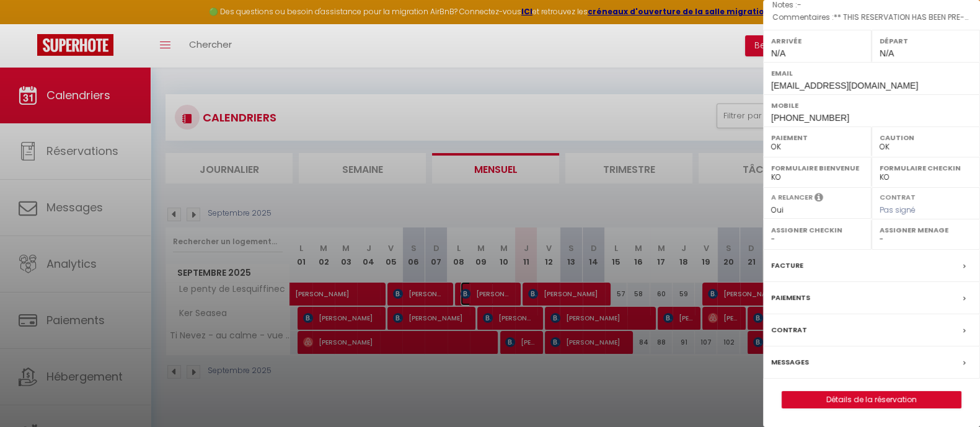 Image resolution: width=980 pixels, height=427 pixels. Describe the element at coordinates (925, 41) in the screenshot. I see `label: Départ` at that location.